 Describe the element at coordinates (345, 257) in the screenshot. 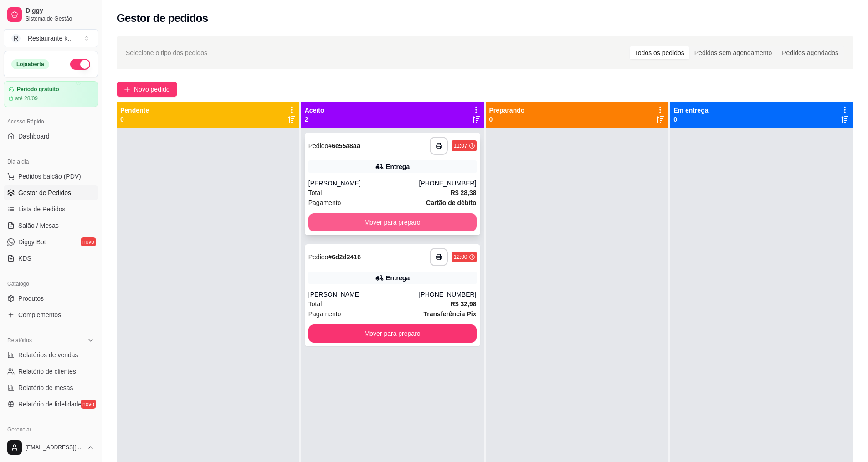

I see `strong: # 6d2d2416` at that location.